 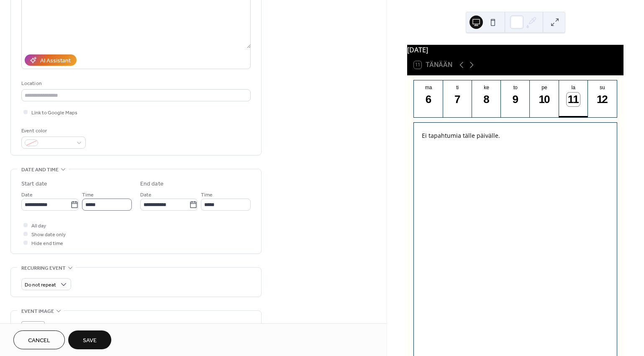 What do you see at coordinates (90, 341) in the screenshot?
I see `span: Save` at bounding box center [90, 341].